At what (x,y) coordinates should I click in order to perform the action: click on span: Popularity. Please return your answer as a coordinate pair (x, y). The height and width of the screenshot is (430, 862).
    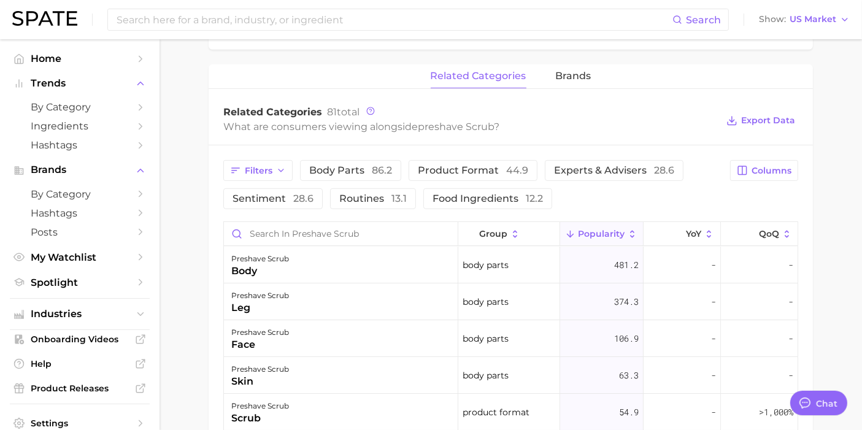
    Looking at the image, I should click on (601, 234).